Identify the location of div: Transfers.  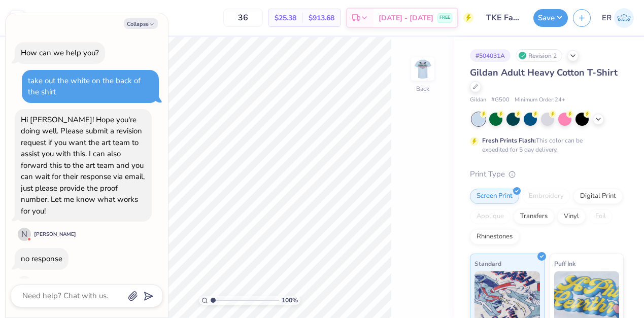
(534, 216).